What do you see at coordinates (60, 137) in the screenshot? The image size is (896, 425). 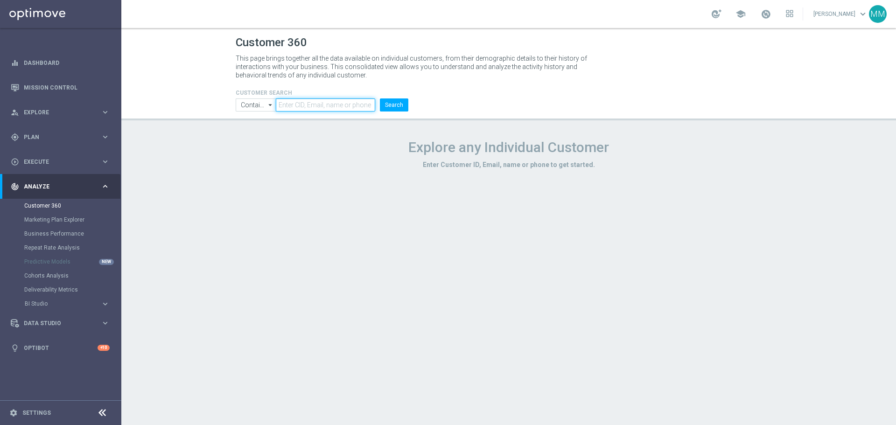 I see `div: gps_fixed Plan keyboard_arrow_right` at bounding box center [60, 137].